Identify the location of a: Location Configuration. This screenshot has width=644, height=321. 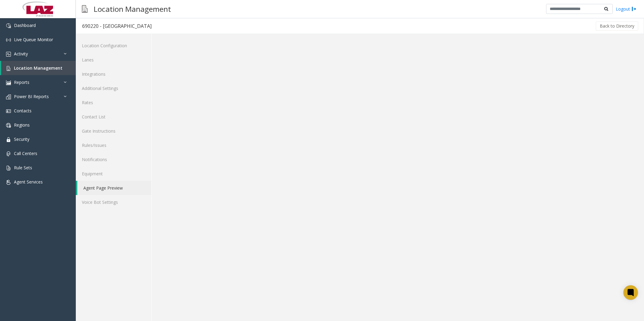
(114, 45).